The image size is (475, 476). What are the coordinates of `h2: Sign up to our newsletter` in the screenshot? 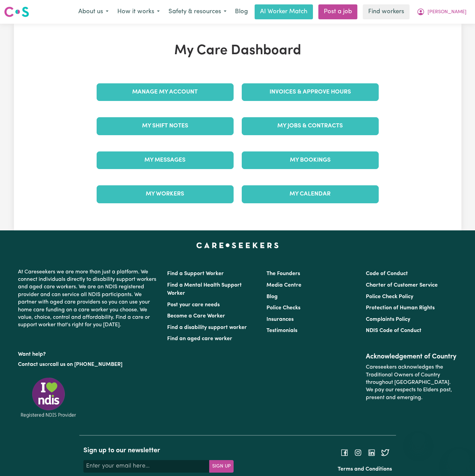 It's located at (158, 451).